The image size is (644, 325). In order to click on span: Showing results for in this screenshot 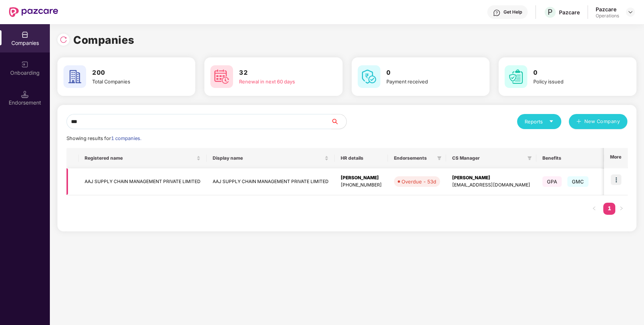, I will do `click(104, 138)`.